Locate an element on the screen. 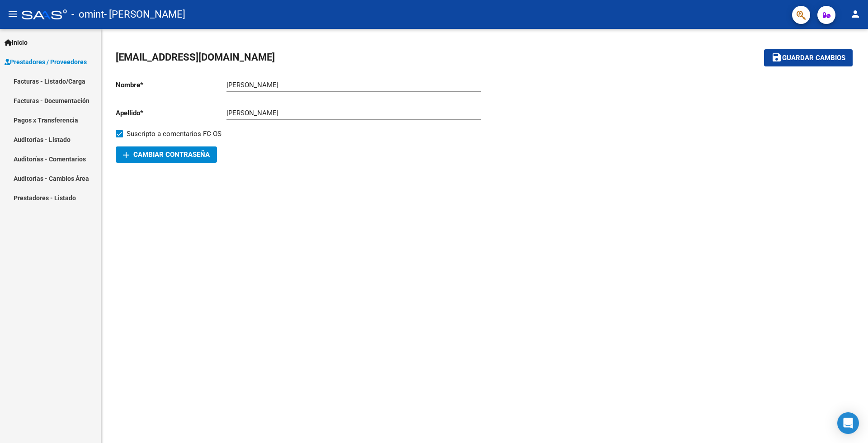 This screenshot has height=443, width=868. button: Guardar cambios is located at coordinates (809, 57).